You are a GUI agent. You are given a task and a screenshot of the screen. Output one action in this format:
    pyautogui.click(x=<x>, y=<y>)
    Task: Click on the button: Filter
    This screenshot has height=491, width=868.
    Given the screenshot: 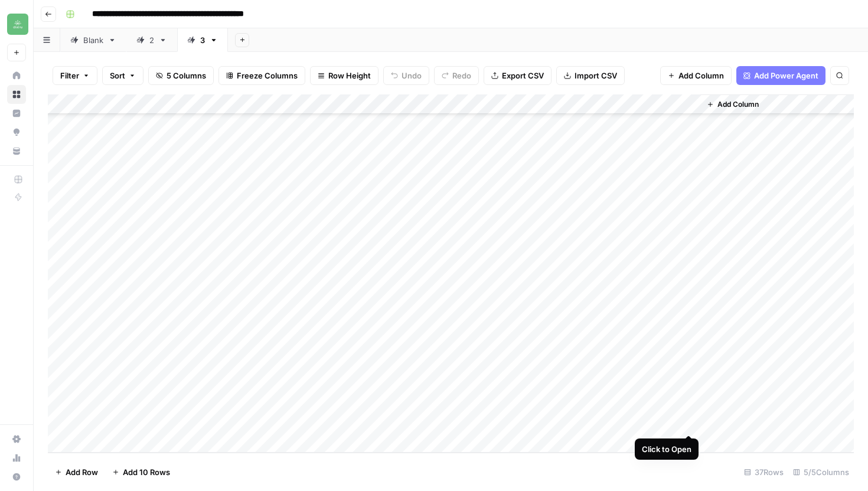 What is the action you would take?
    pyautogui.click(x=75, y=75)
    